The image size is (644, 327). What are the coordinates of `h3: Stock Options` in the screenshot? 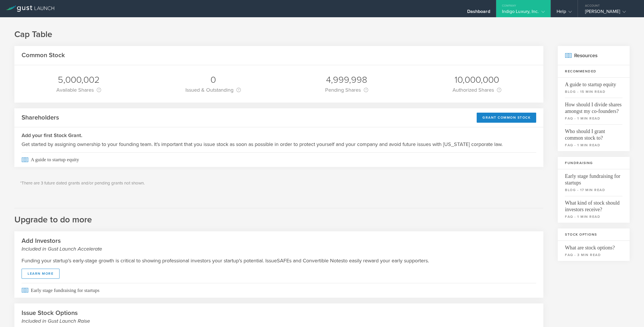 It's located at (593, 234).